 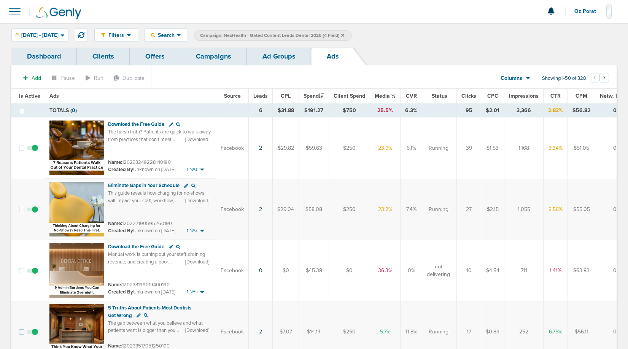 What do you see at coordinates (524, 148) in the screenshot?
I see `td: 1,168` at bounding box center [524, 148].